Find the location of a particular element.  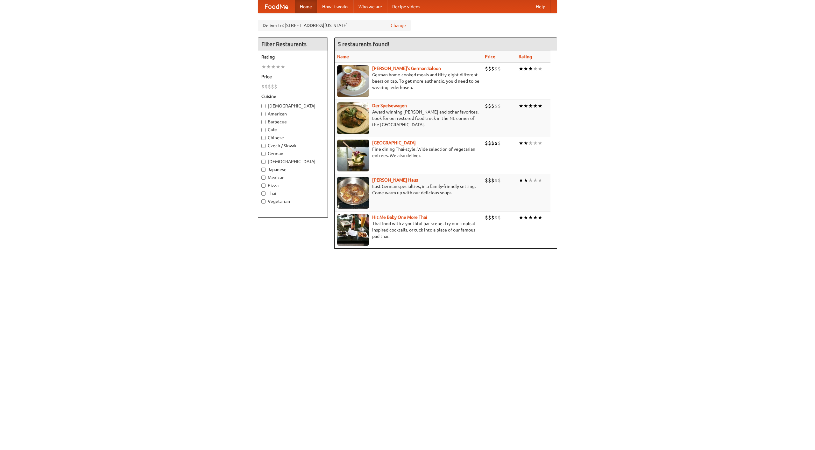

label: Czech / Slovak is located at coordinates (293, 146).